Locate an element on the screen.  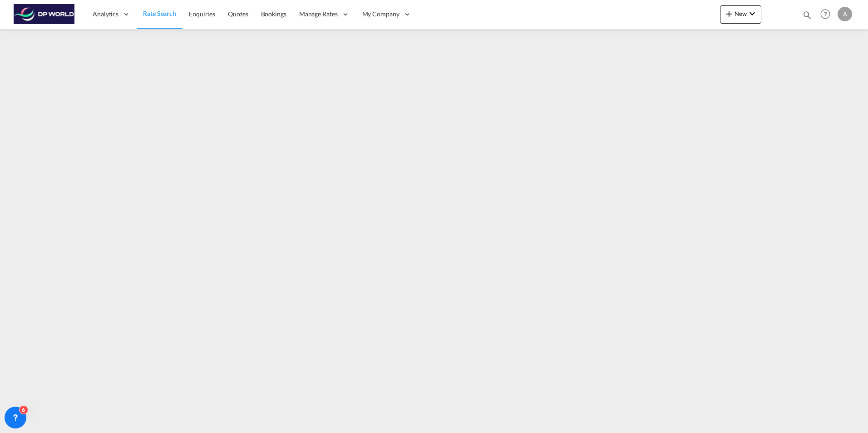
span: My Company is located at coordinates (381, 14).